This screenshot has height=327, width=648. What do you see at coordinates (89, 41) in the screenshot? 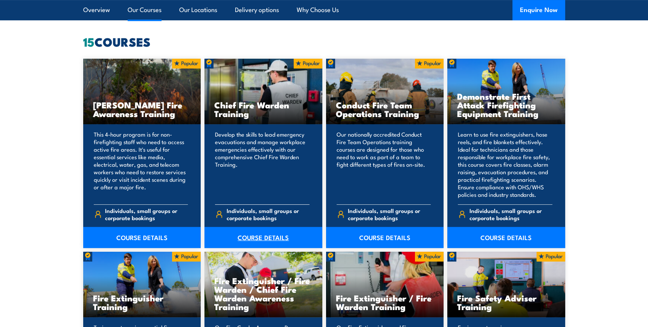
I see `strong: 15` at bounding box center [89, 41].